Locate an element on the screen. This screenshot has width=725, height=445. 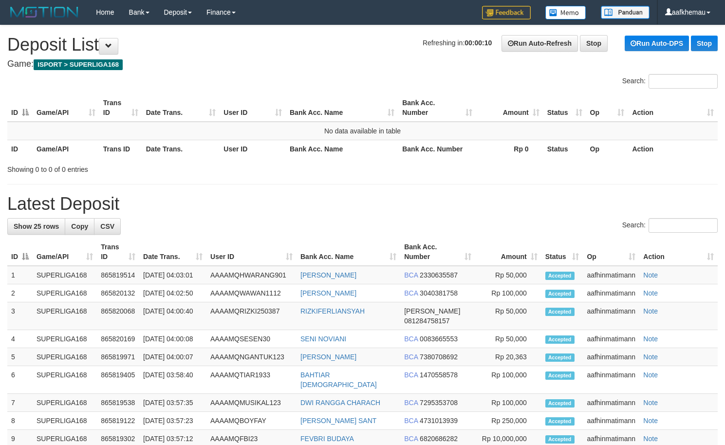
td: 7 is located at coordinates (20, 402).